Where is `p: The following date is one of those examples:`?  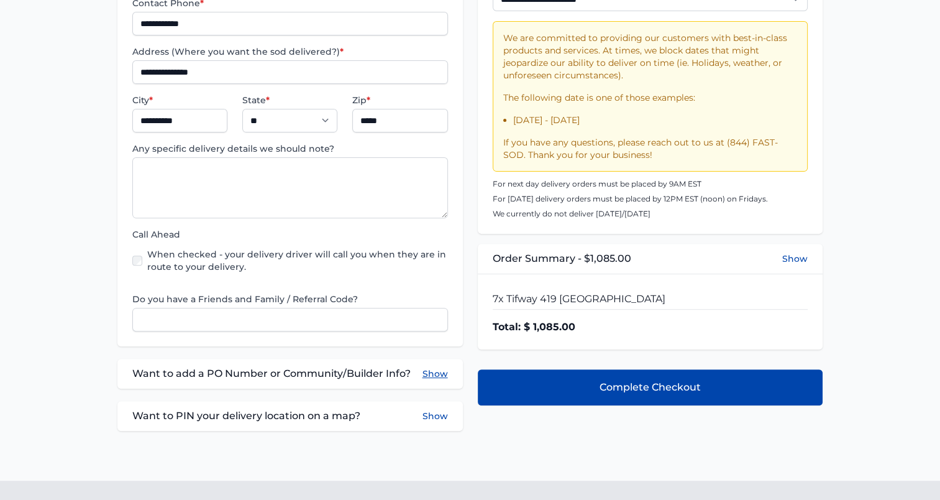
p: The following date is one of those examples: is located at coordinates (650, 98).